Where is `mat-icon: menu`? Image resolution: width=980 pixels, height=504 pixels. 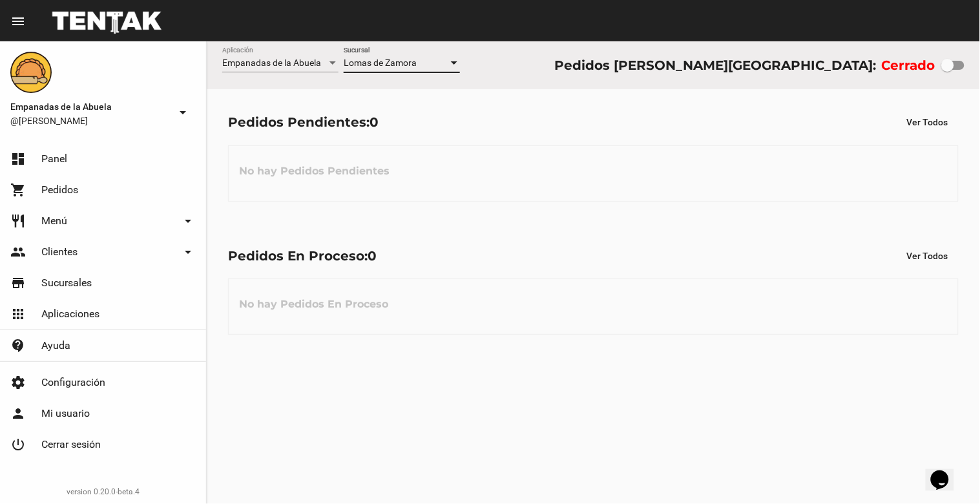 mat-icon: menu is located at coordinates (18, 21).